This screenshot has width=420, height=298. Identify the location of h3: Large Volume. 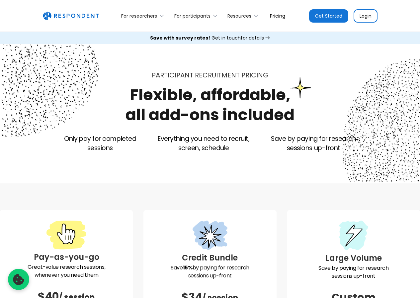
(354, 258).